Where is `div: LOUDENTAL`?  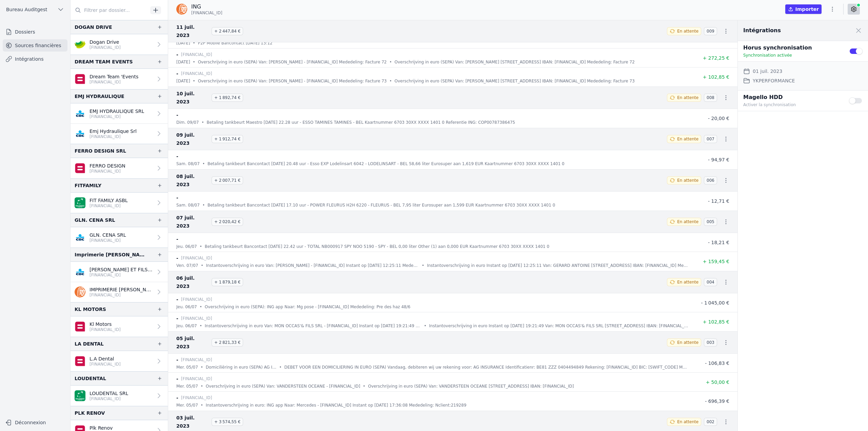
div: LOUDENTAL is located at coordinates (90, 378).